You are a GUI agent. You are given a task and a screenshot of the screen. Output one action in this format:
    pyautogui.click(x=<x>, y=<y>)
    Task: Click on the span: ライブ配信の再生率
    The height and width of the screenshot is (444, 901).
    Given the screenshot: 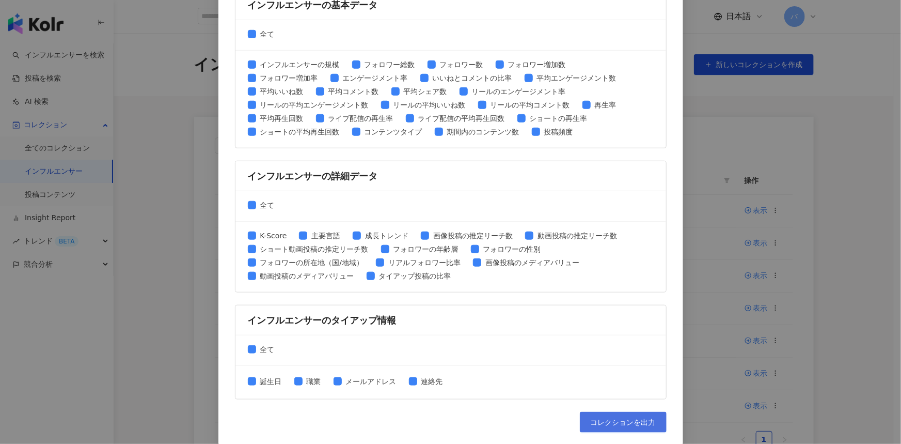 What is the action you would take?
    pyautogui.click(x=361, y=118)
    